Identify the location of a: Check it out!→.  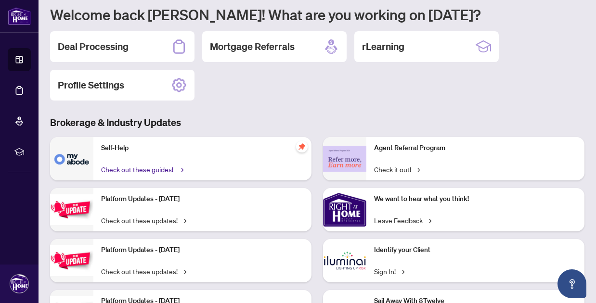
(397, 169).